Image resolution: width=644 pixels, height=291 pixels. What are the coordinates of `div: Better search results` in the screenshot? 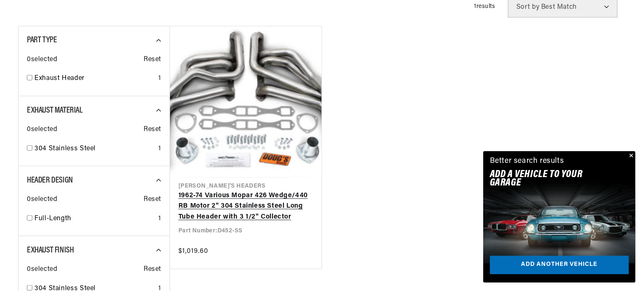 It's located at (527, 161).